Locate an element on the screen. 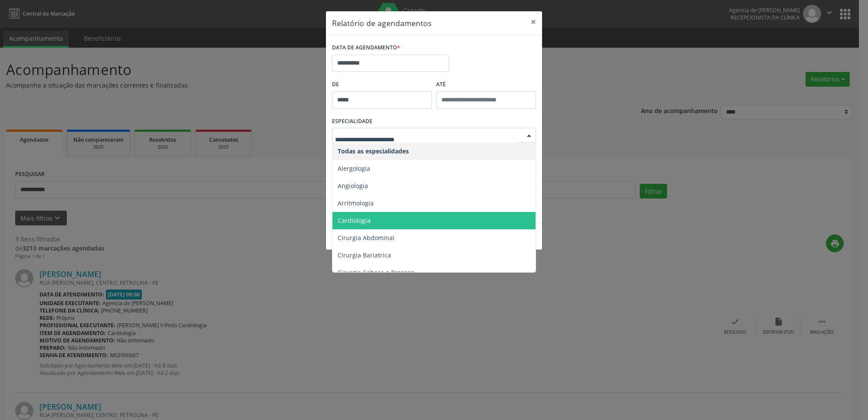  label: ESPECIALIDADE is located at coordinates (352, 121).